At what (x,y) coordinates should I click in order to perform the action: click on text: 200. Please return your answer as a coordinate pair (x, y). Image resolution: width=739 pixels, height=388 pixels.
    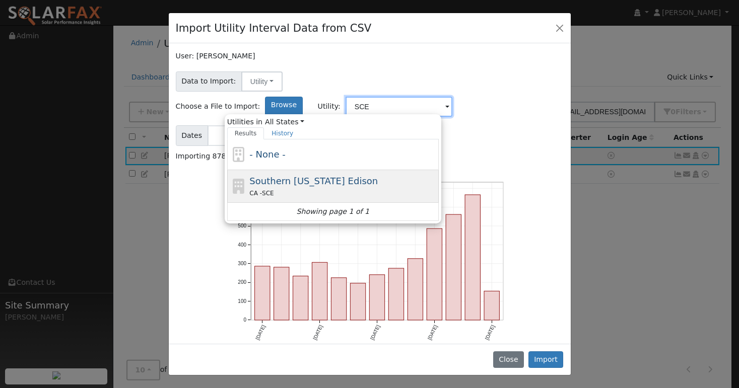
    Looking at the image, I should click on (242, 282).